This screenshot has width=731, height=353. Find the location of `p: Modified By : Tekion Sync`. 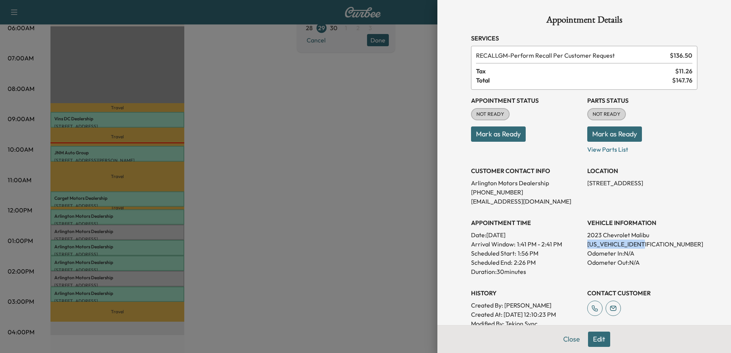

p: Modified By : Tekion Sync is located at coordinates (526, 324).